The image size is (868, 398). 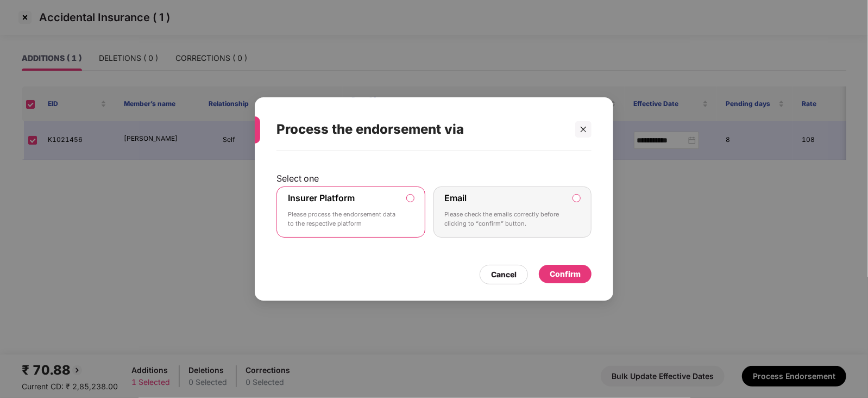 What do you see at coordinates (421, 130) in the screenshot?
I see `div: Process the endorsement via` at bounding box center [421, 130].